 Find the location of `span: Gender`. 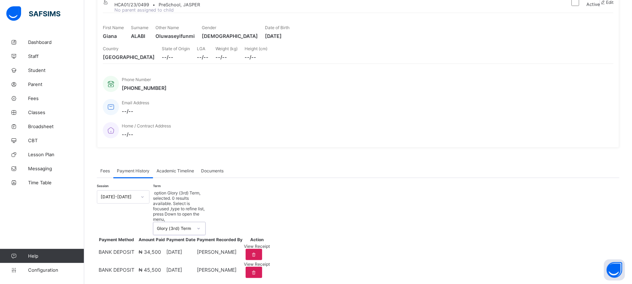

span: Gender is located at coordinates (209, 27).